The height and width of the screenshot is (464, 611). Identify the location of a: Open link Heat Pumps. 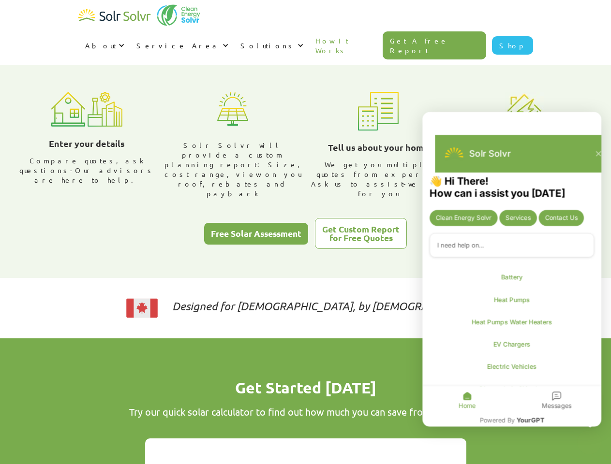
(512, 300).